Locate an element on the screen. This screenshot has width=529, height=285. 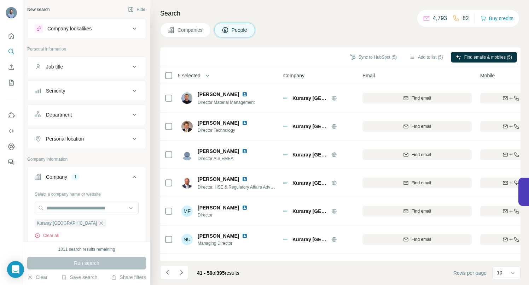
span: Find emails & mobiles (5) is located at coordinates (488, 57).